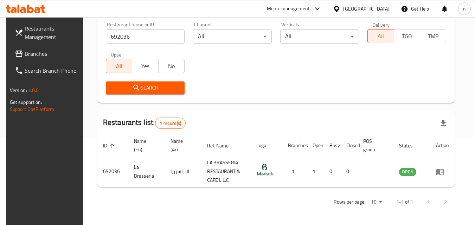  I want to click on button: Search, so click(145, 88).